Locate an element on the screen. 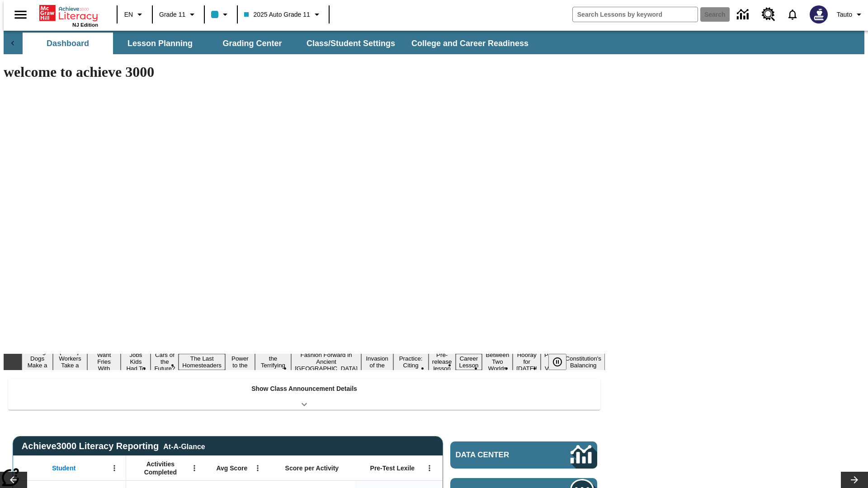 The width and height of the screenshot is (868, 488). button: Class: 2025 Auto Grade 11, Select your class is located at coordinates (283, 14).